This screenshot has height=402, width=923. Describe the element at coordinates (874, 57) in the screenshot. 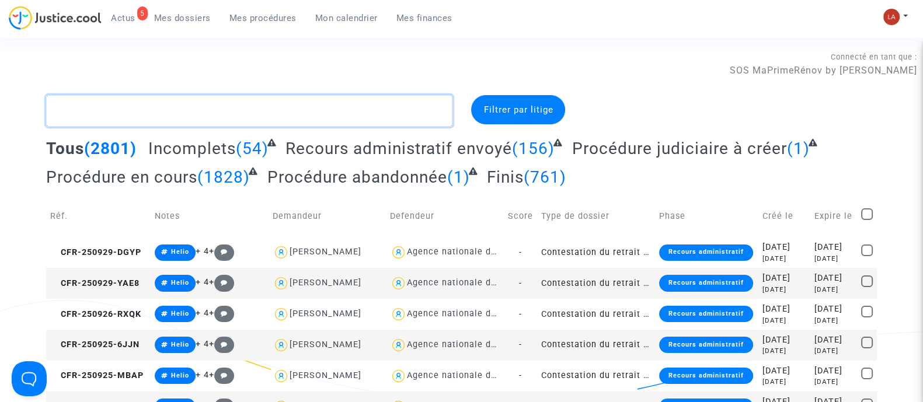

I see `span: Connecté en tant que :` at that location.